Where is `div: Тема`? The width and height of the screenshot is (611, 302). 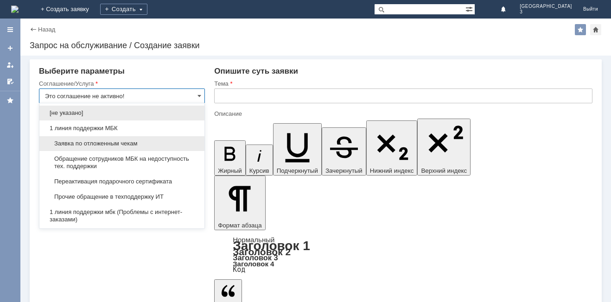
div: Тема is located at coordinates (403, 83).